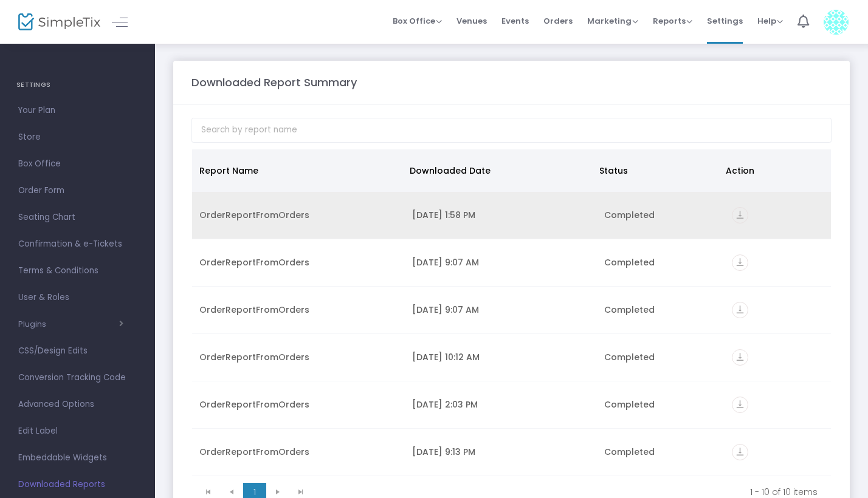 The height and width of the screenshot is (498, 868). Describe the element at coordinates (778, 357) in the screenshot. I see `div: https://go.SimpleTix.com/94tun` at that location.